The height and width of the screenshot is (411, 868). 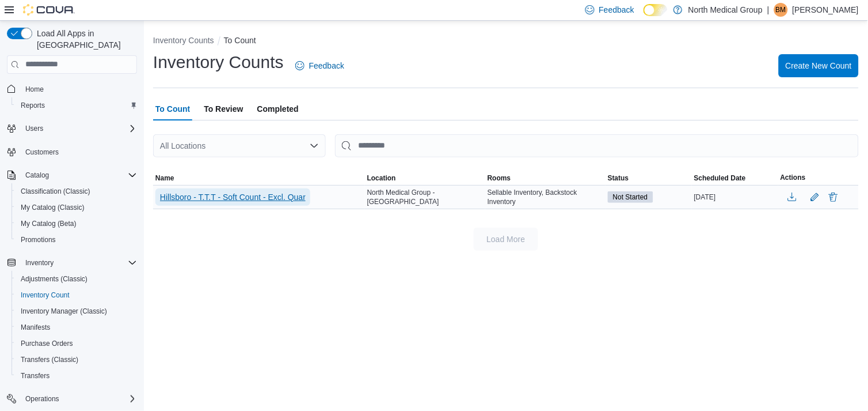 I want to click on button: Edit count details, so click(x=815, y=197).